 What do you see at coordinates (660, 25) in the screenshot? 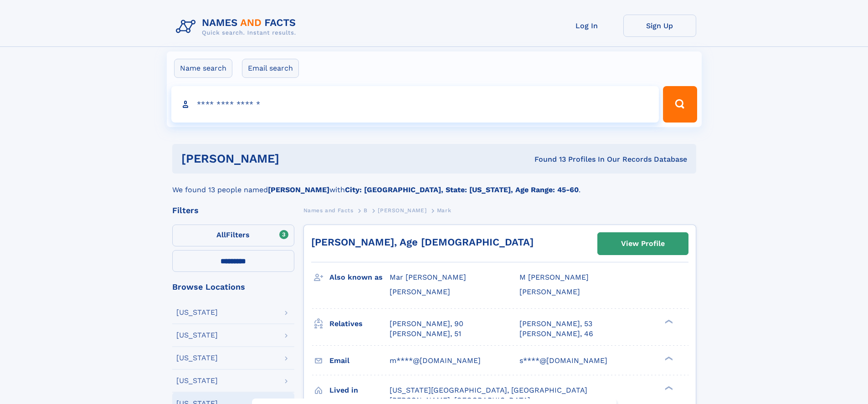
I see `a: Sign Up` at bounding box center [660, 25].